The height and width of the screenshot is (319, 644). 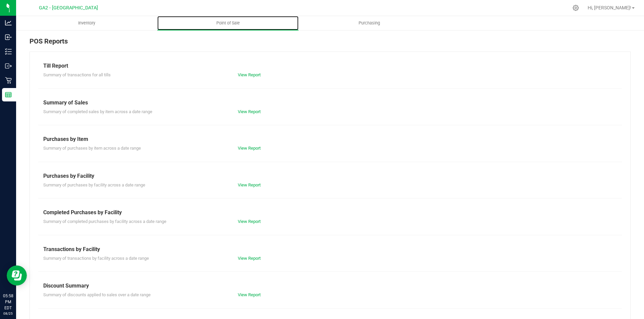 I want to click on a: Inventory, so click(x=87, y=23).